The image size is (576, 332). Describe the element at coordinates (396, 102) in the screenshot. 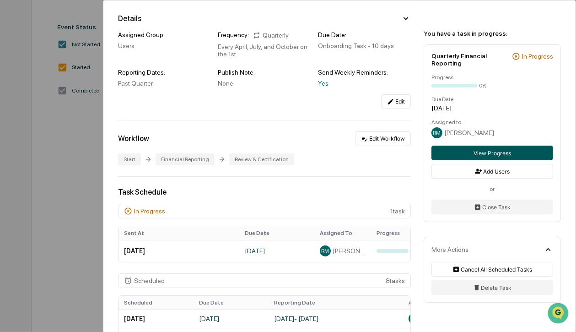

I see `button: Edit` at that location.